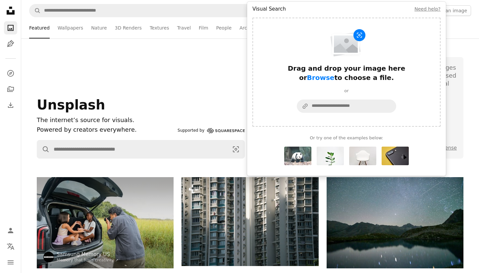 Image resolution: width=479 pixels, height=273 pixels. I want to click on a: 3D Renders, so click(128, 28).